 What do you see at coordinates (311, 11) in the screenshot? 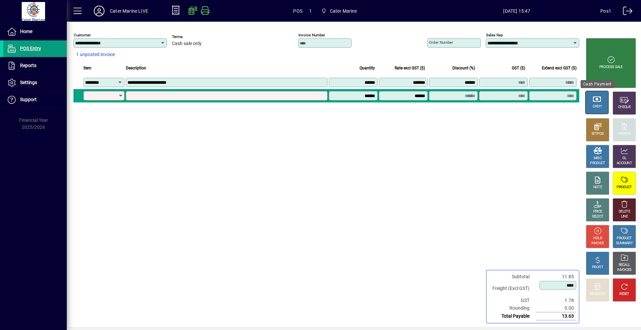
I see `span: 1` at bounding box center [311, 11].